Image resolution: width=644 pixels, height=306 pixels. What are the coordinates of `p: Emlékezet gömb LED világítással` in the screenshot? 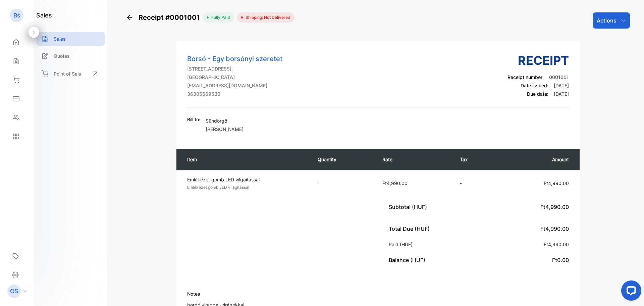 It's located at (246, 187).